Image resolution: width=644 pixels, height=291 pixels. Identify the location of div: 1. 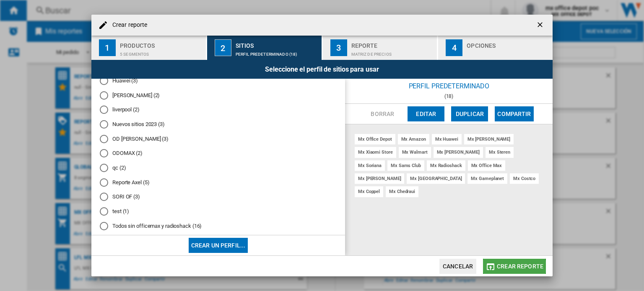
(107, 48).